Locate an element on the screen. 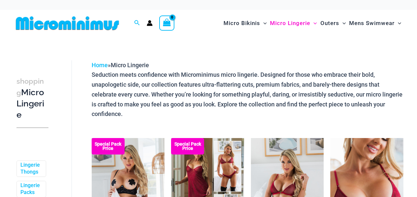  nav: Site Navigation is located at coordinates (312, 23).